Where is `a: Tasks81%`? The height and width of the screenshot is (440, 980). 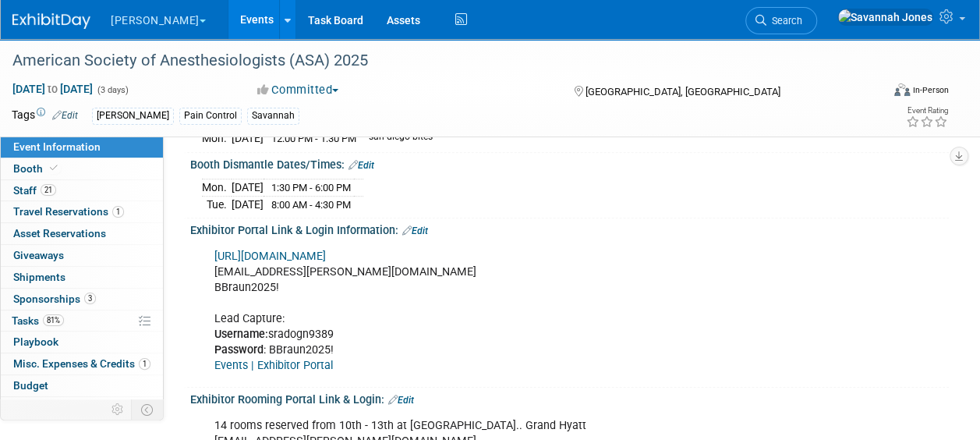 a: Tasks81% is located at coordinates (82, 321).